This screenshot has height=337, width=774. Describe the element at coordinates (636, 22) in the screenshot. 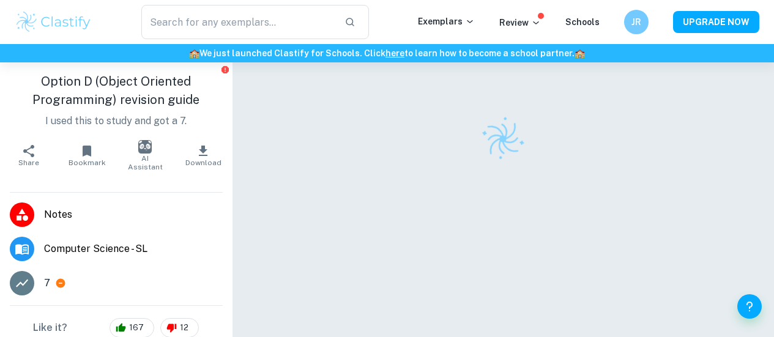

I see `button: JR` at that location.